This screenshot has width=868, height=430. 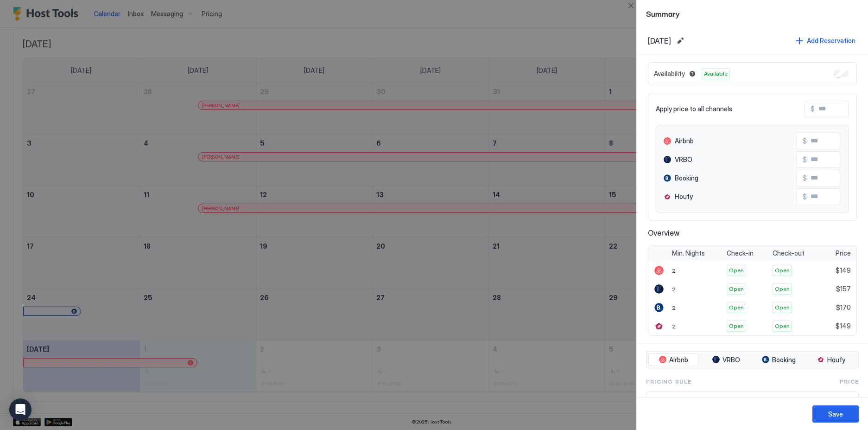 I want to click on span: Pricing Rule, so click(x=669, y=382).